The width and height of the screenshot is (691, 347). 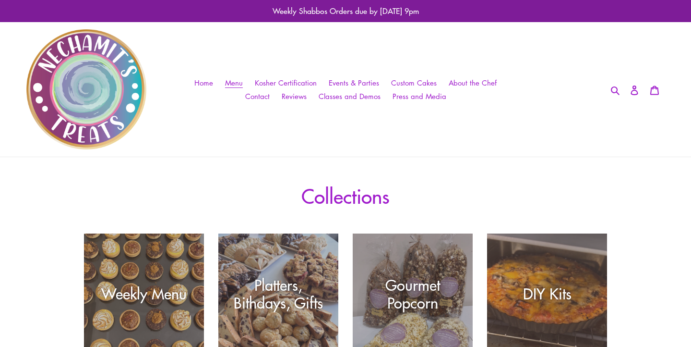 What do you see at coordinates (234, 83) in the screenshot?
I see `span: Menu` at bounding box center [234, 83].